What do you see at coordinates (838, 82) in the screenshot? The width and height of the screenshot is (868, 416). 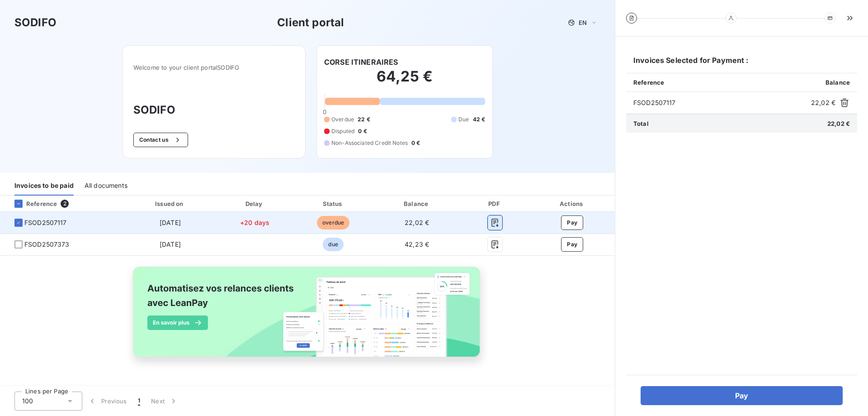 I see `span: Balance` at bounding box center [838, 82].